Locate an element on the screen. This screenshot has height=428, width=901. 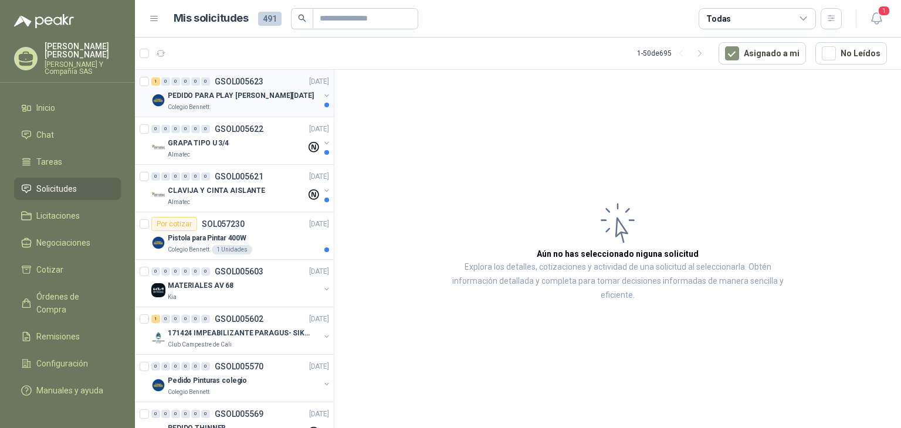
div: 1 is located at coordinates (155, 319).